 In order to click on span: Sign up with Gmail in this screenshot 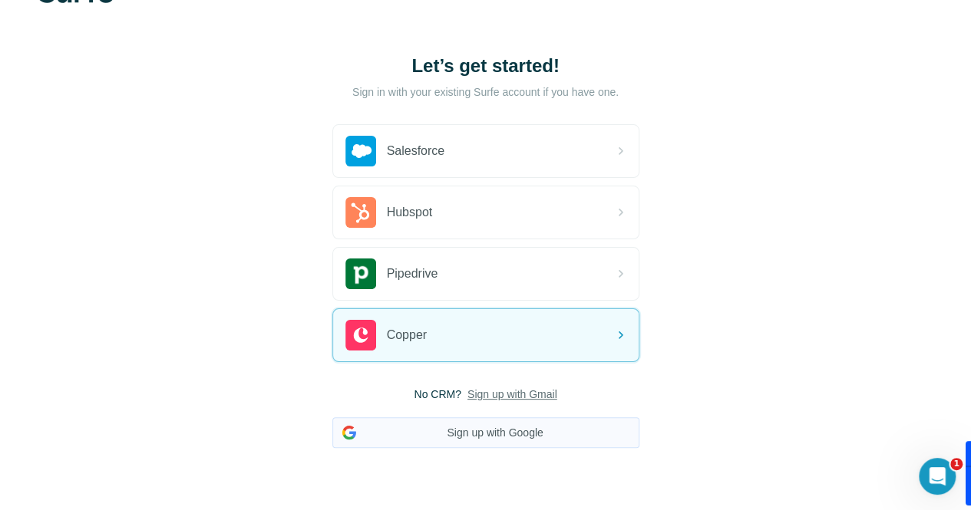, I will do `click(512, 394)`.